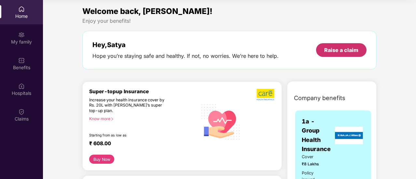 The image size is (416, 179). Describe the element at coordinates (320, 98) in the screenshot. I see `span: Company benefits` at that location.